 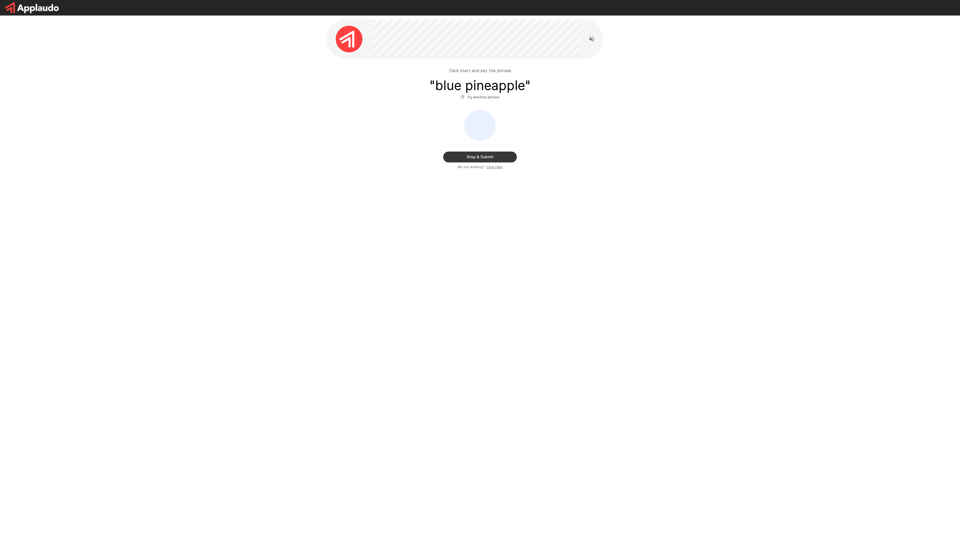 What do you see at coordinates (591, 39) in the screenshot?
I see `button: Read questions aloud` at bounding box center [591, 39].